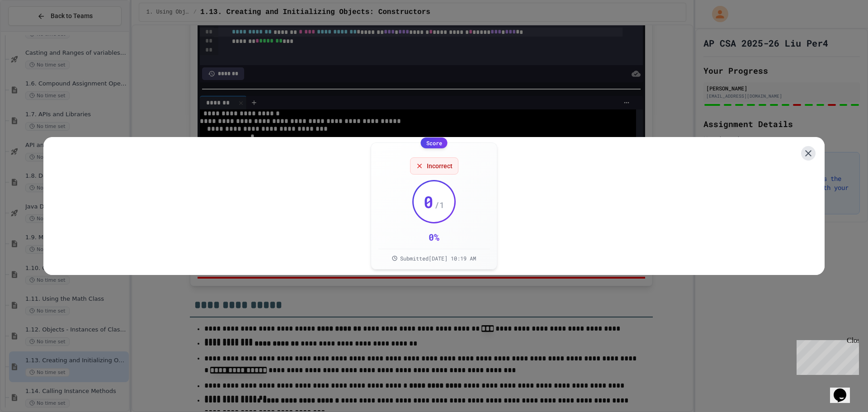 This screenshot has width=868, height=412. What do you see at coordinates (434, 237) in the screenshot?
I see `div: 0 %` at bounding box center [434, 237].